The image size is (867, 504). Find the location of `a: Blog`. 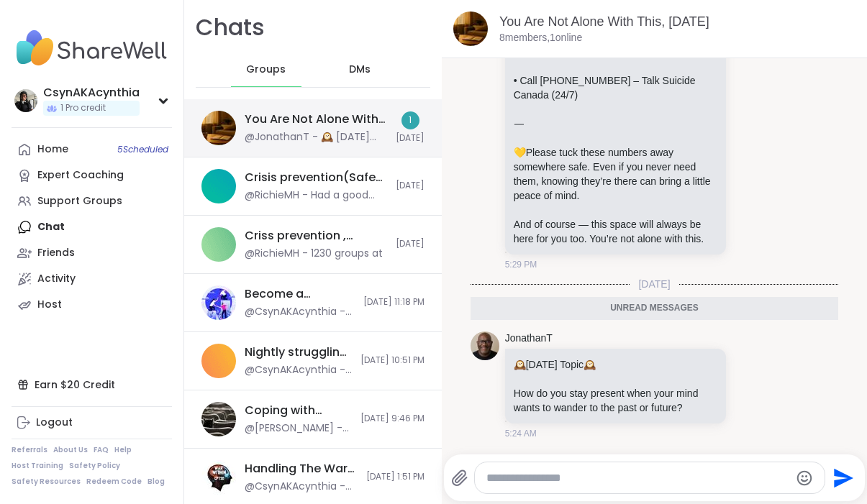

a: Blog is located at coordinates (156, 481).